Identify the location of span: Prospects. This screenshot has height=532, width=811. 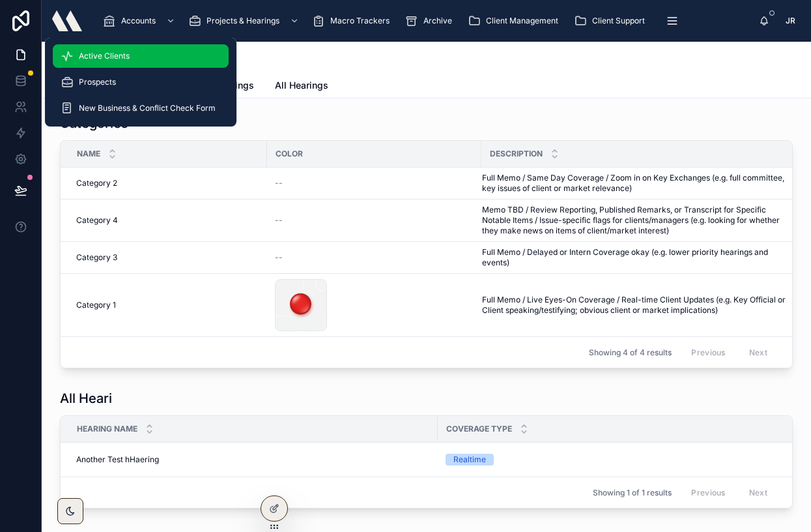
(97, 82).